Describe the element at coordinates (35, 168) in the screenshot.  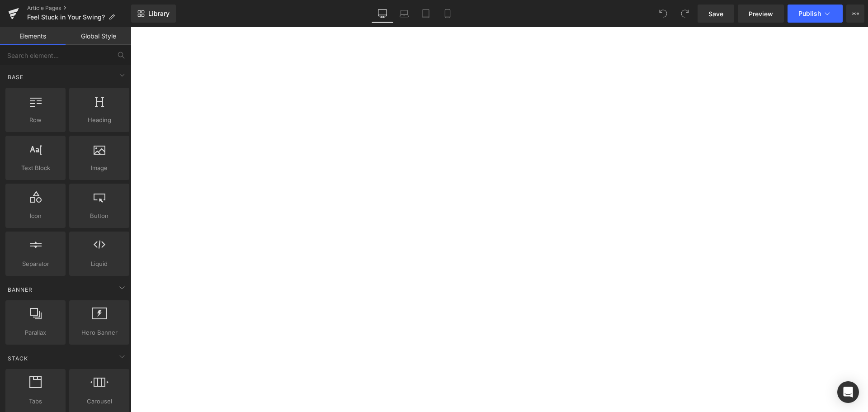
I see `span: Text Block` at that location.